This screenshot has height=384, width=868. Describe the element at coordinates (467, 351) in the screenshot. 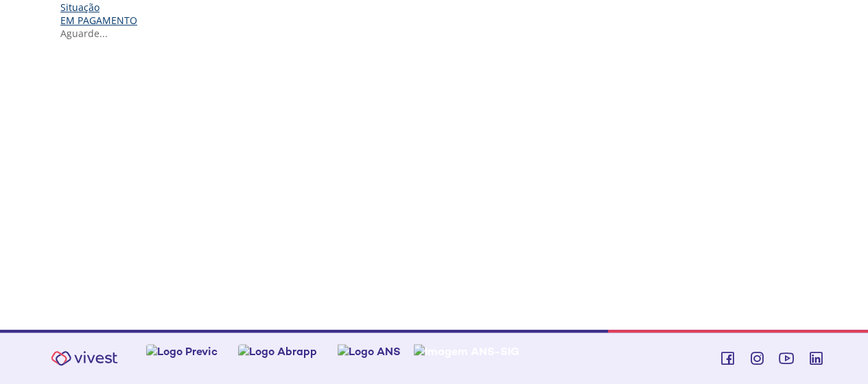

I see `img: Imagem ANS-SIG` at that location.